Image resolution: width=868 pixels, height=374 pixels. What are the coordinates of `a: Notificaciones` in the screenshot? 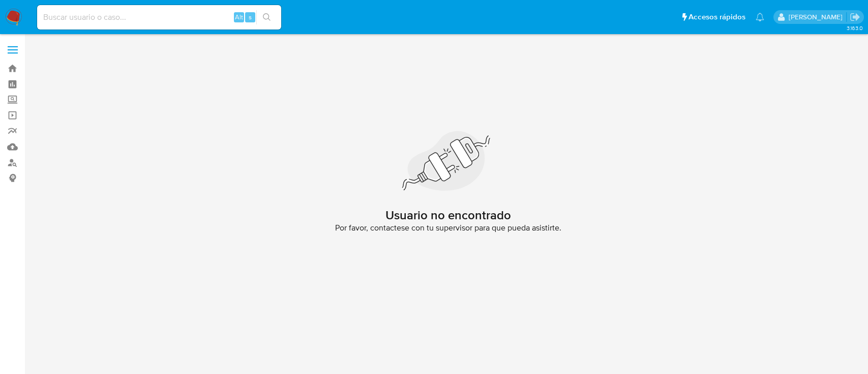 It's located at (760, 17).